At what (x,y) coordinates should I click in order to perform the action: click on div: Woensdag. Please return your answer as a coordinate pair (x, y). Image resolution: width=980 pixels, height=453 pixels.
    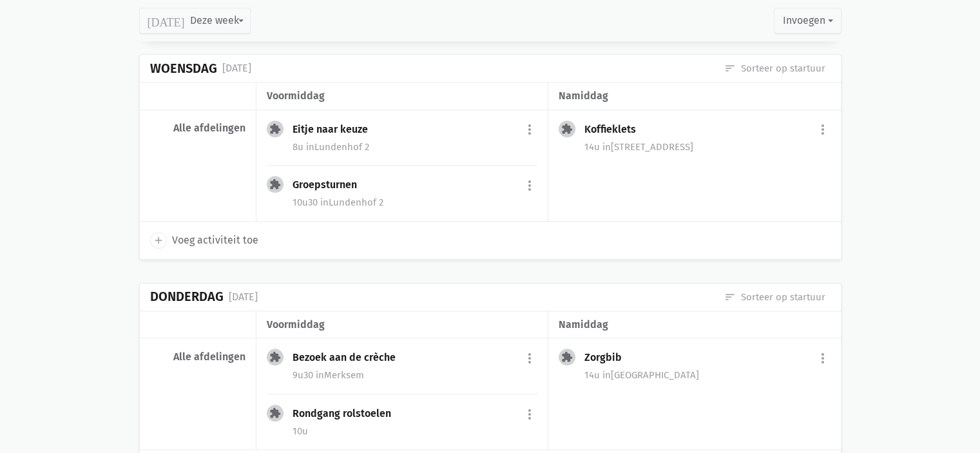
    Looking at the image, I should click on (183, 68).